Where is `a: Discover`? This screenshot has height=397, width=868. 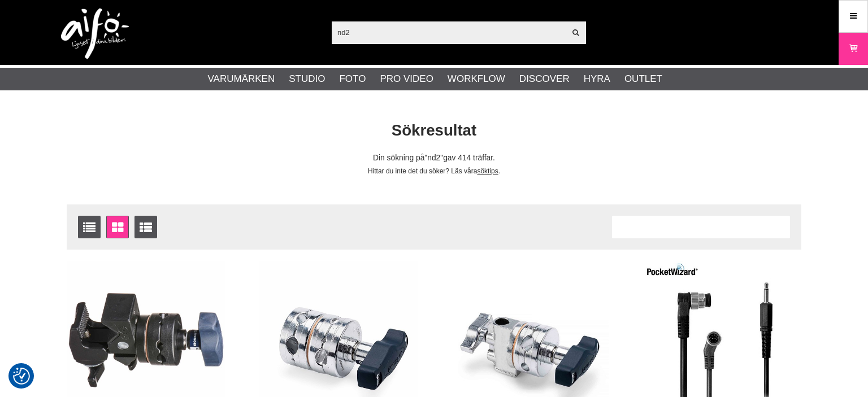 a: Discover is located at coordinates (545, 79).